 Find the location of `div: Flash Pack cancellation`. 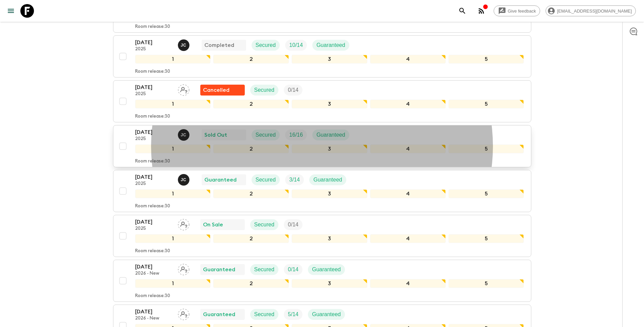

div: Flash Pack cancellation is located at coordinates (222, 90).